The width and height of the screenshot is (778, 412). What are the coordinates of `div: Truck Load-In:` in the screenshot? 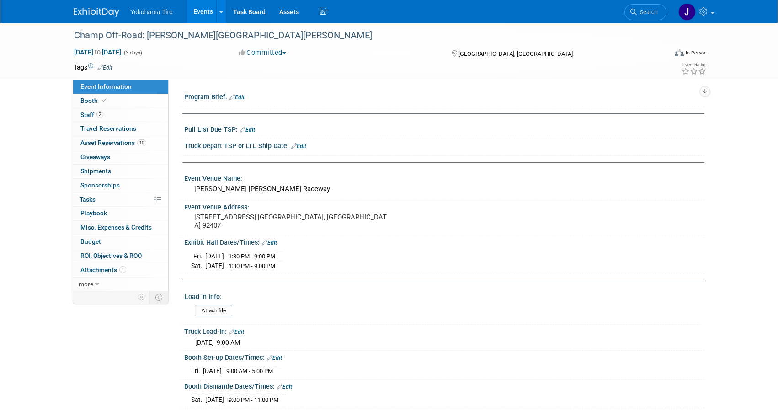 It's located at (444, 330).